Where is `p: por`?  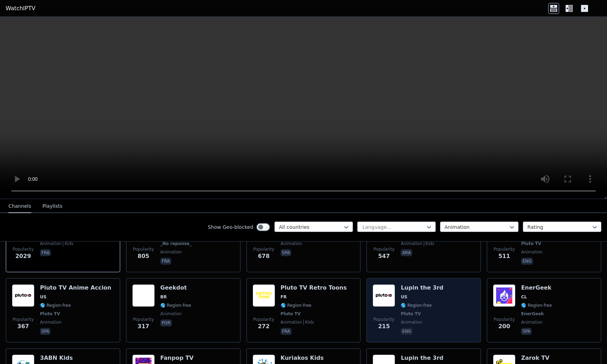
p: por is located at coordinates (166, 323).